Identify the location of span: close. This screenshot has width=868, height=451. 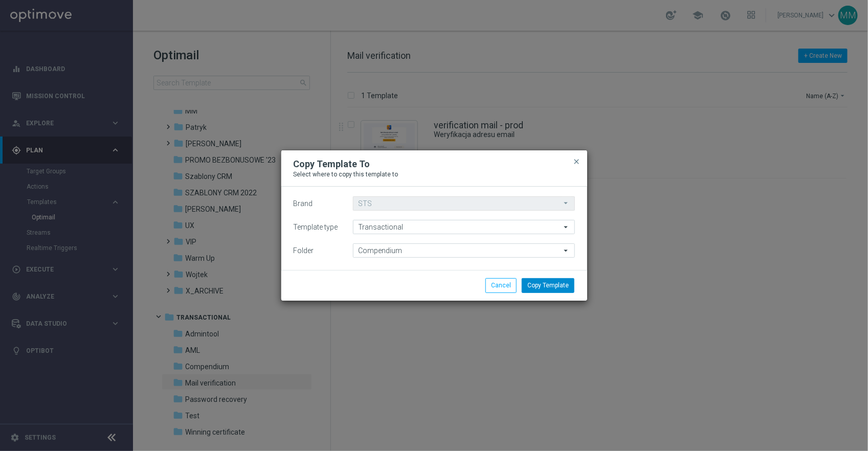
(577, 162).